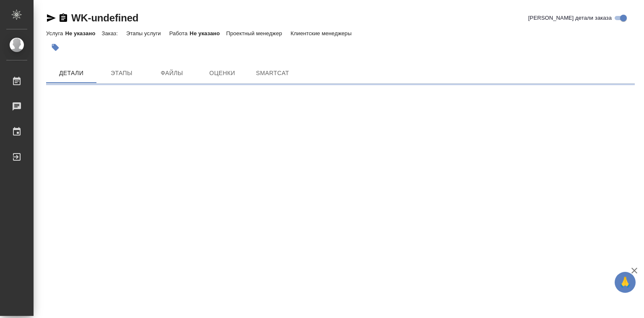 Image resolution: width=644 pixels, height=318 pixels. I want to click on p: Услуга, so click(55, 33).